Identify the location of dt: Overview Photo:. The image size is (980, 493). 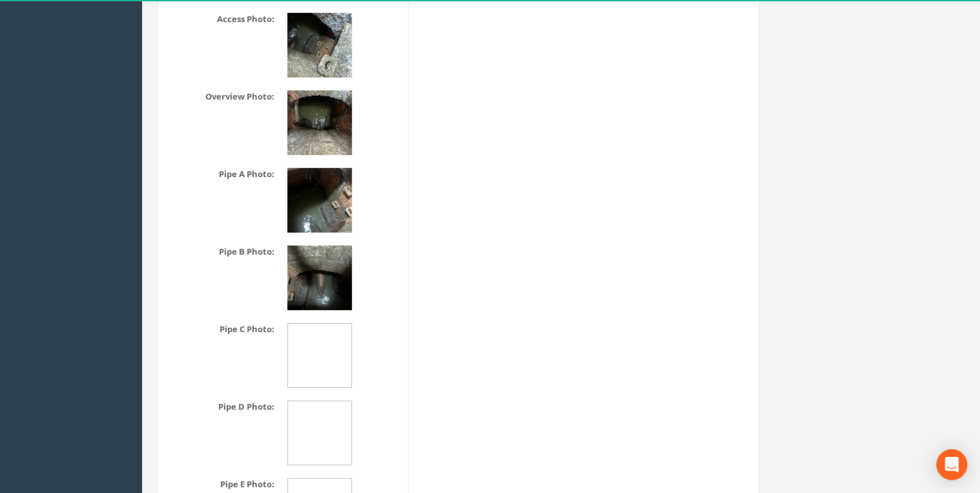
(223, 96).